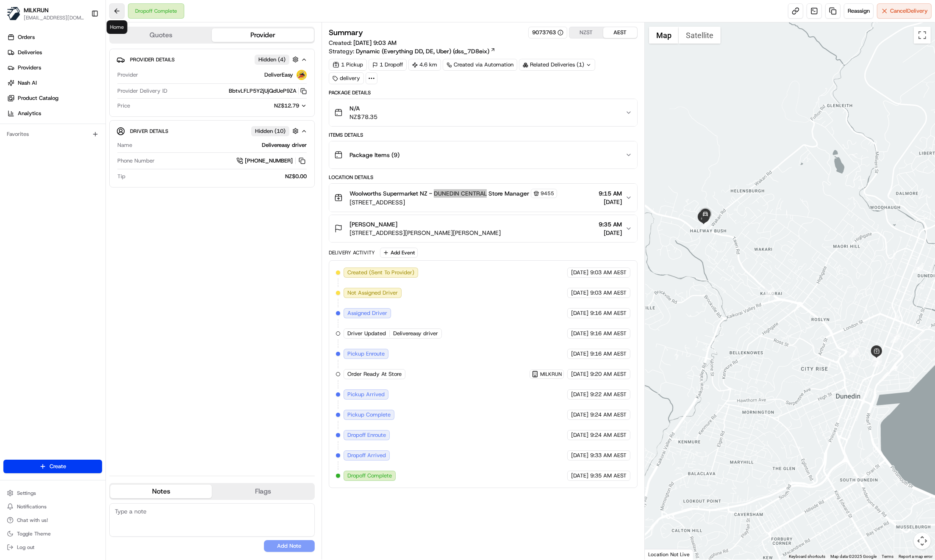 The image size is (935, 560). What do you see at coordinates (346, 33) in the screenshot?
I see `h3: Summary` at bounding box center [346, 33].